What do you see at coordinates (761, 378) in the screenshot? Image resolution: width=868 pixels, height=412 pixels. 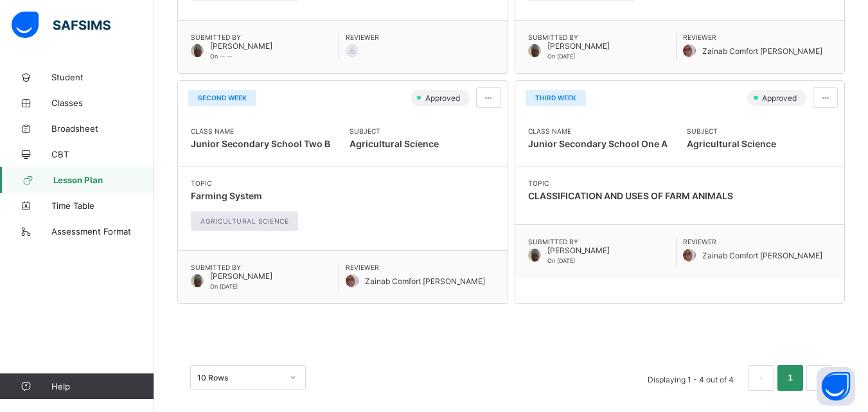 I see `li: 上一页` at bounding box center [761, 378].